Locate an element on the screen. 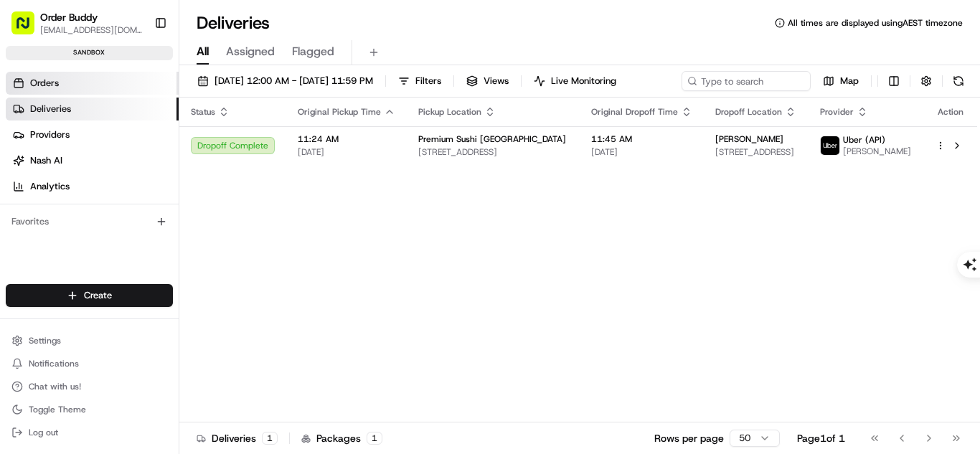  span: Order Buddy is located at coordinates (68, 17).